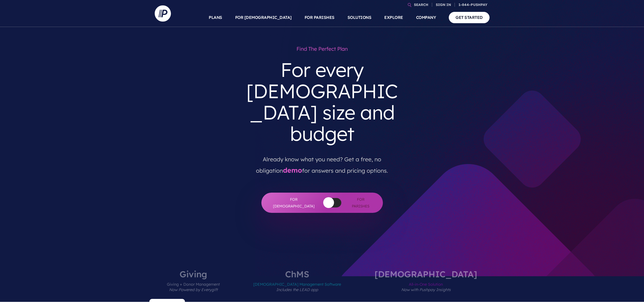 Image resolution: width=644 pixels, height=307 pixels. What do you see at coordinates (359, 17) in the screenshot?
I see `a: SOLUTIONS` at bounding box center [359, 17].